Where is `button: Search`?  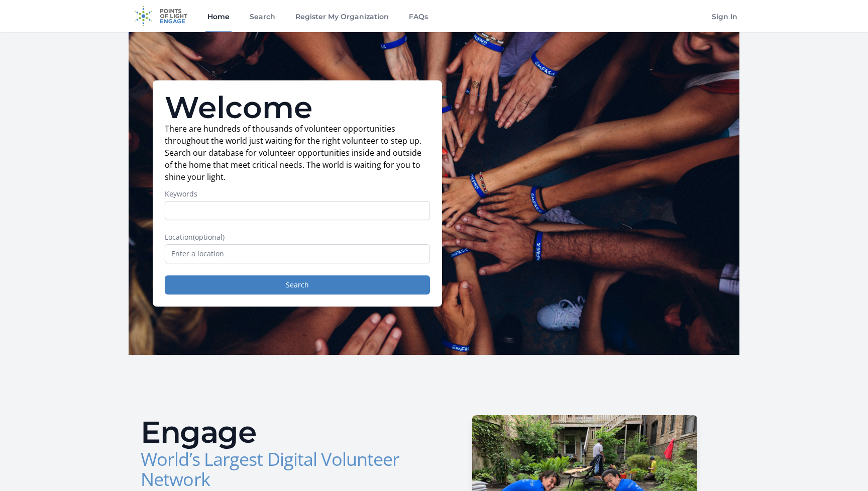 button: Search is located at coordinates (298, 285).